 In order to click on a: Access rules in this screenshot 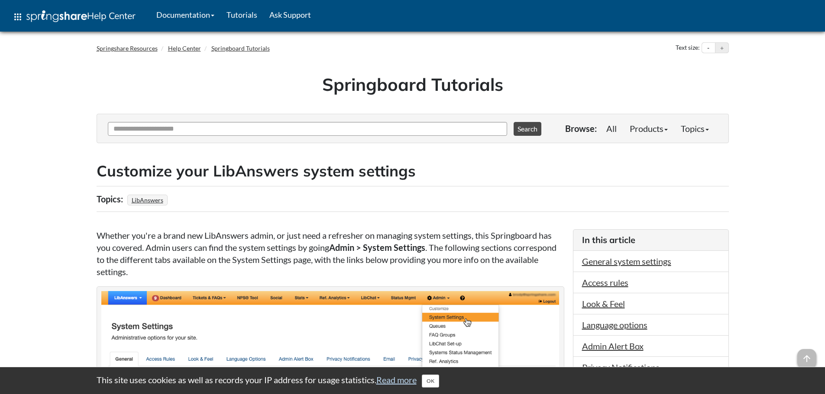, I will do `click(605, 283)`.